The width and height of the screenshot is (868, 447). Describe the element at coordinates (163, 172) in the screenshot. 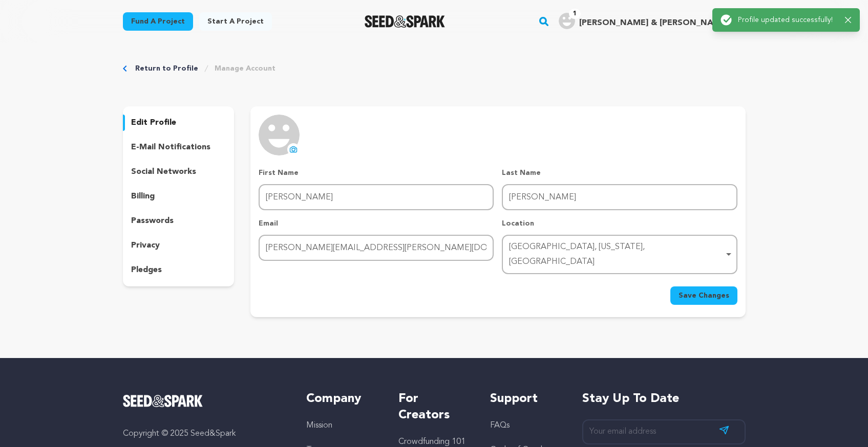

I see `p: social networks` at that location.